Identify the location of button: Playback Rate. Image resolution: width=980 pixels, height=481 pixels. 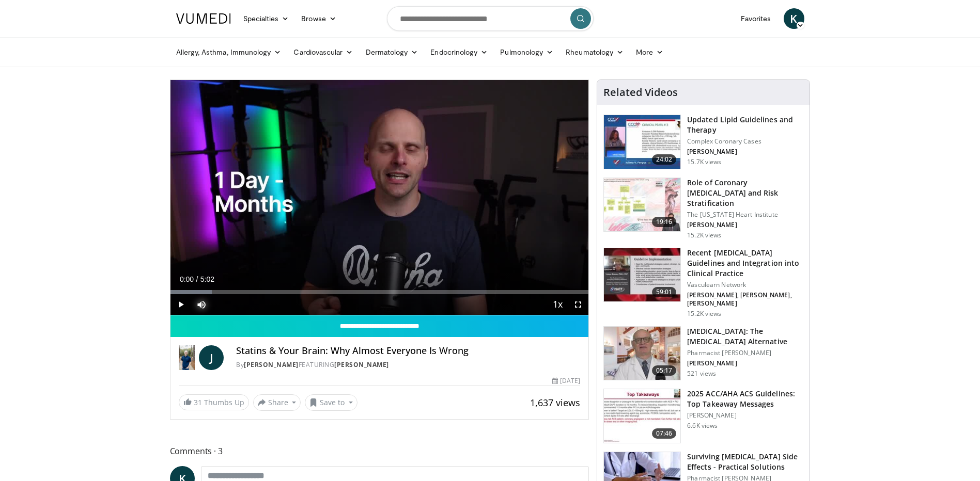
(557, 305).